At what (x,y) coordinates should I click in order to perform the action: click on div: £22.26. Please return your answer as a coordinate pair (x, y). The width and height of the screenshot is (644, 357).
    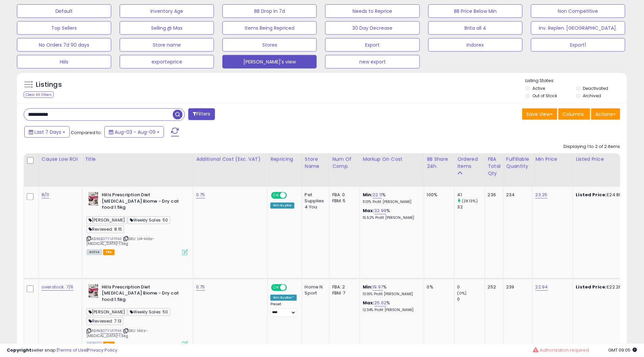
    Looking at the image, I should click on (604, 288).